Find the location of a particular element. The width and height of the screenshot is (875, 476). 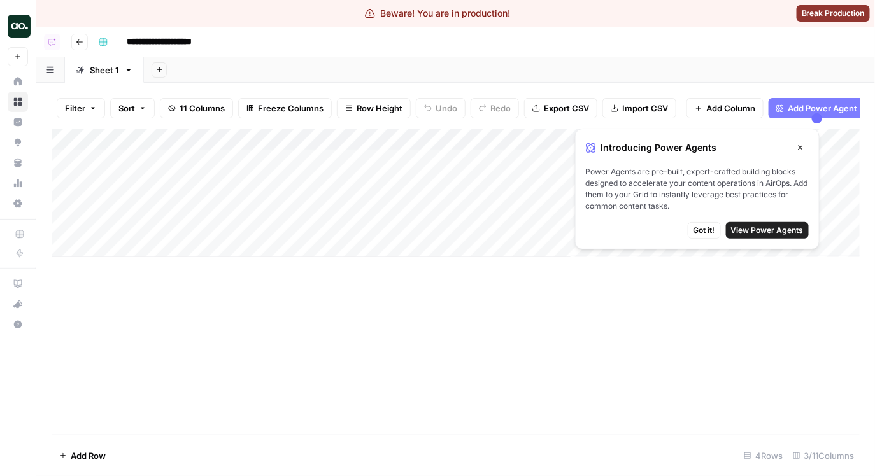

button: Export CSV is located at coordinates (560, 108).